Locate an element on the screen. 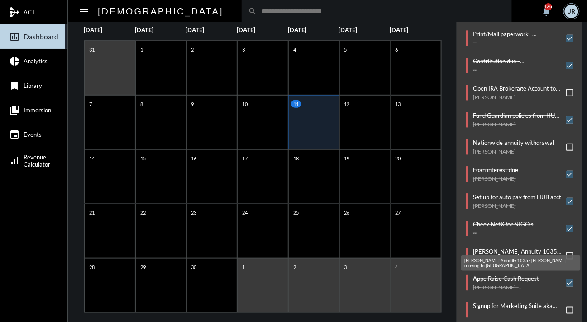  p: Appe Raise Cash Request is located at coordinates (518, 279).